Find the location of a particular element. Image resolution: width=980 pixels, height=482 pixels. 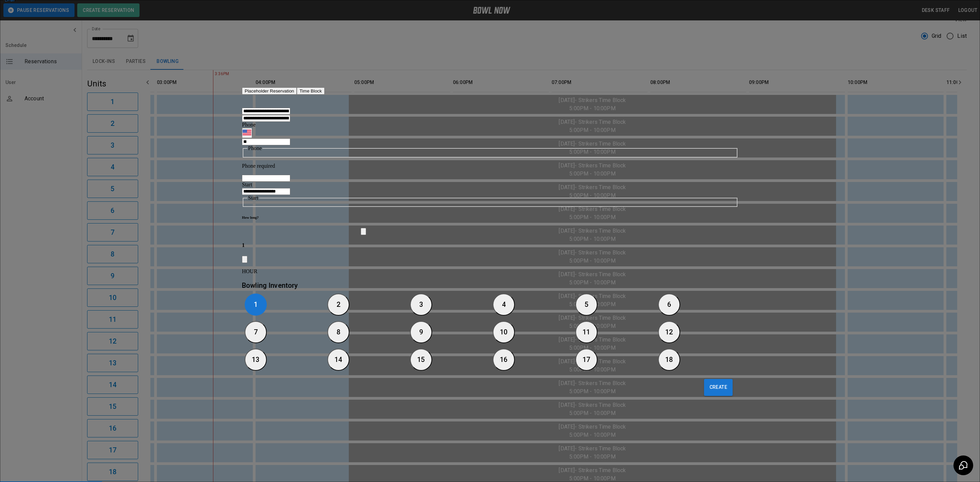

button: Placeholder Reservation is located at coordinates (269, 91).